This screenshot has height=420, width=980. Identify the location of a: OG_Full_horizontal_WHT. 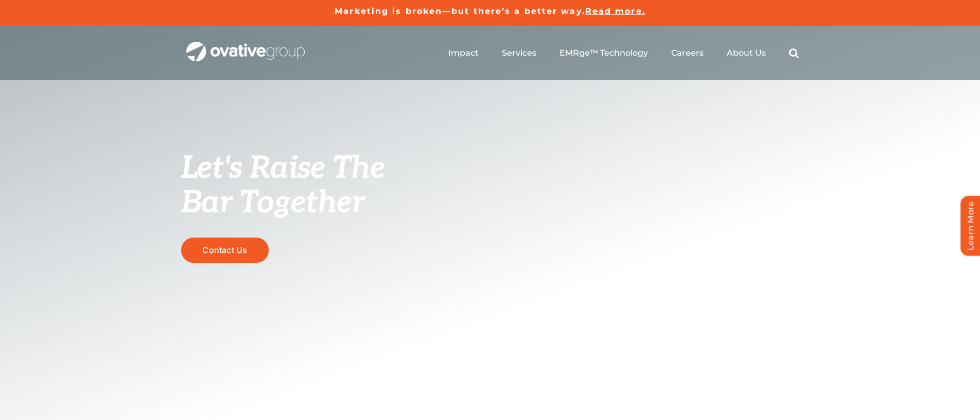
(246, 45).